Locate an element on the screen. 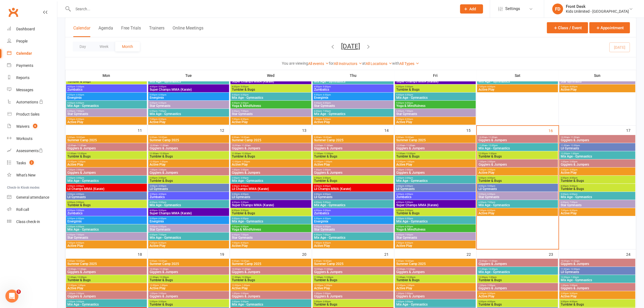 The height and width of the screenshot is (308, 644). span: Zumbatics is located at coordinates (353, 89).